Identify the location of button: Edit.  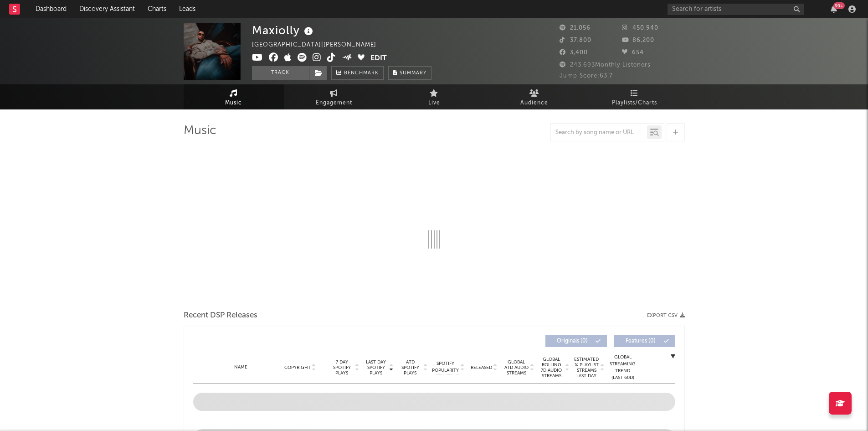
(378, 58).